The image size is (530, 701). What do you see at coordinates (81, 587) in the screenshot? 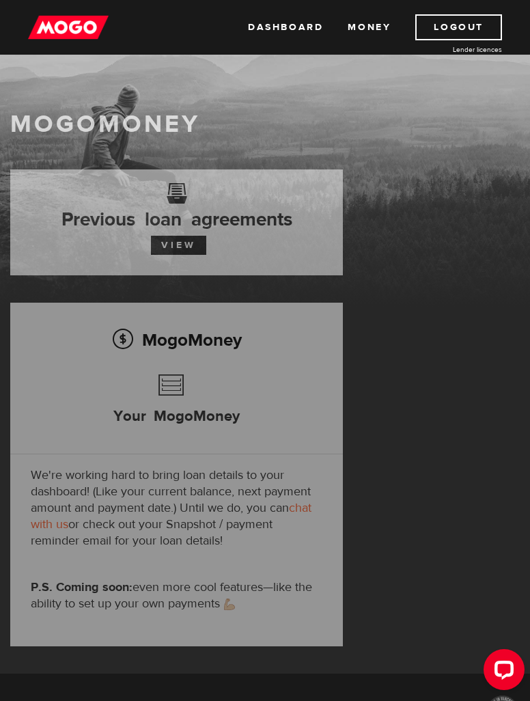
I see `strong: P.S. Coming soon:` at bounding box center [81, 587].